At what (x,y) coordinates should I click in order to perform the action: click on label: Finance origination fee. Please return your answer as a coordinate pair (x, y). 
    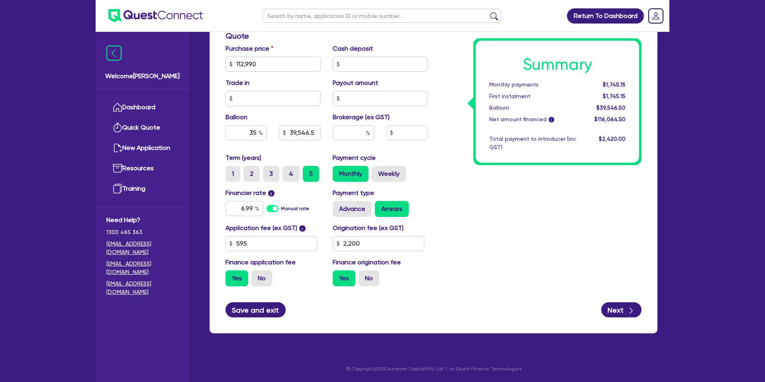
    Looking at the image, I should click on (367, 262).